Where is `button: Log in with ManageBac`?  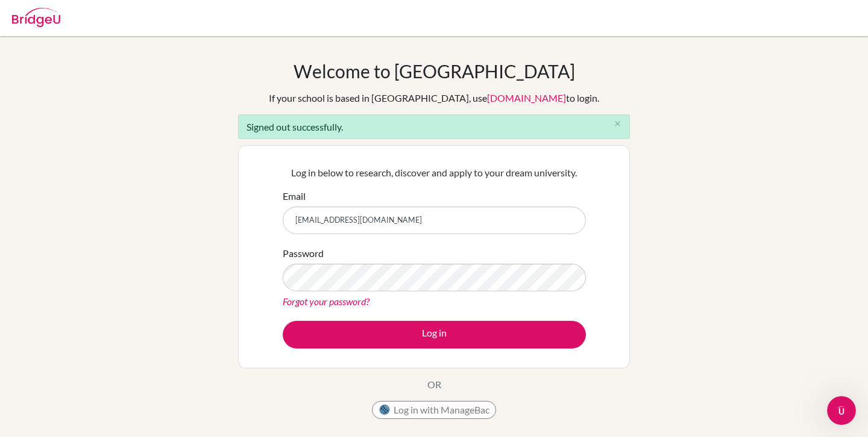
button: Log in with ManageBac is located at coordinates (434, 410).